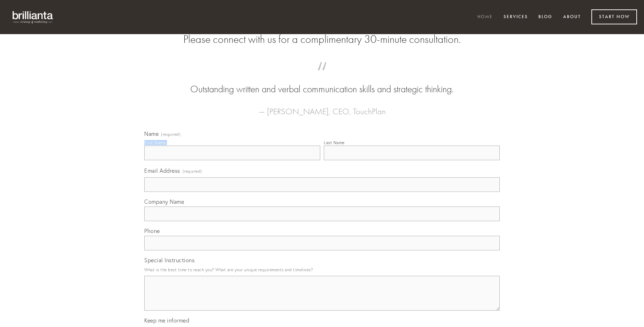  I want to click on span: Phone, so click(152, 231).